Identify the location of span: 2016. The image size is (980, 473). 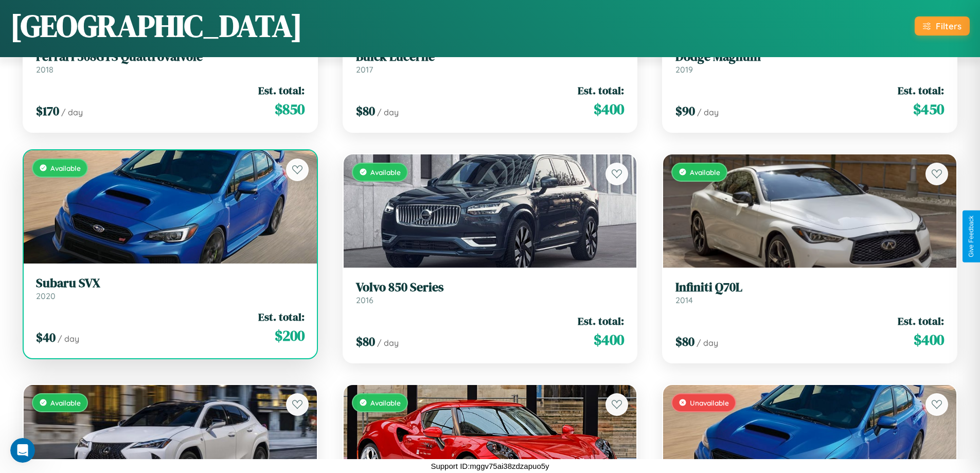
(365, 300).